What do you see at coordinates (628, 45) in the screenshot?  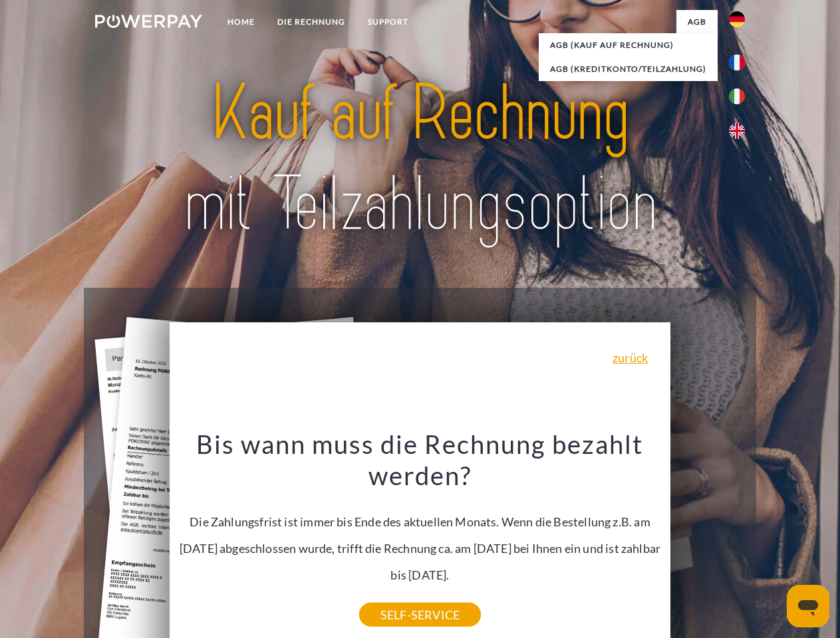 I see `a: AGB (Kauf auf Rechnung)` at bounding box center [628, 45].